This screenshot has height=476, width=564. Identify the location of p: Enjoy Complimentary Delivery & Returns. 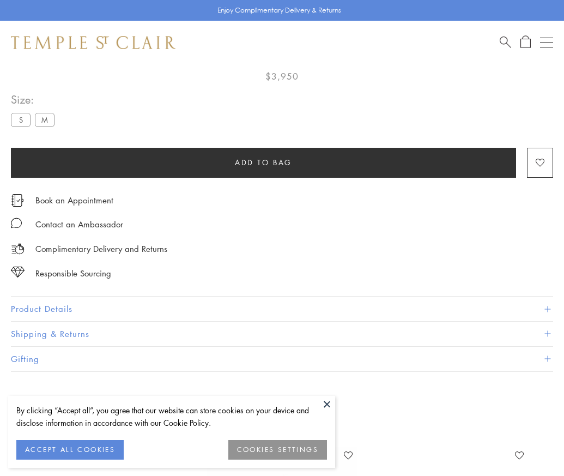
(279, 10).